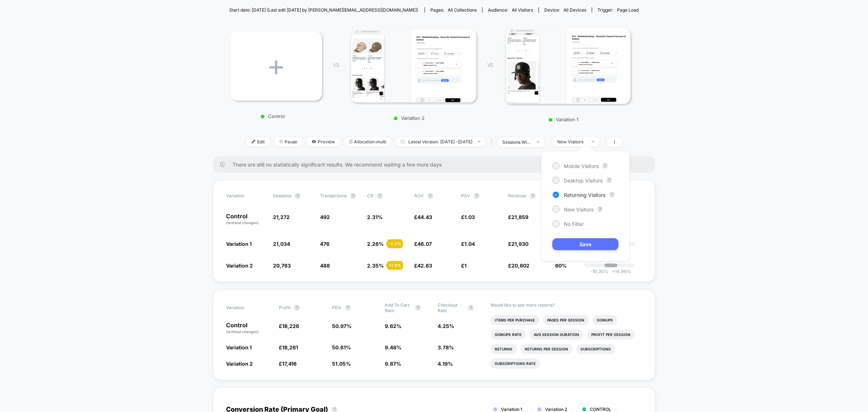 Image resolution: width=868 pixels, height=412 pixels. What do you see at coordinates (351, 142) in the screenshot?
I see `img: rebalance` at bounding box center [351, 142].